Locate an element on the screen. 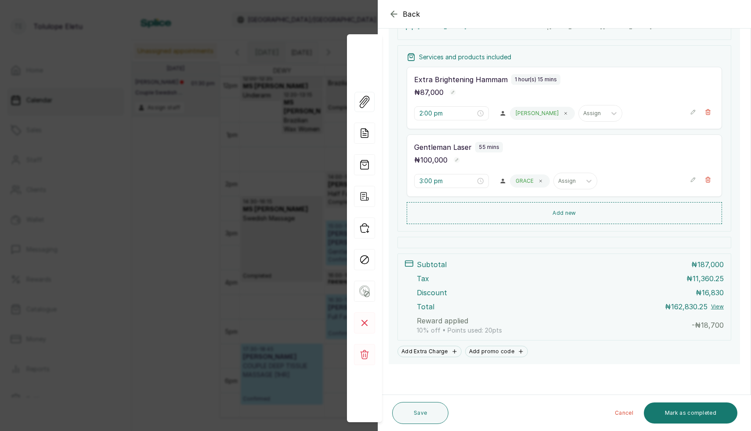  button: Add new is located at coordinates (564, 213).